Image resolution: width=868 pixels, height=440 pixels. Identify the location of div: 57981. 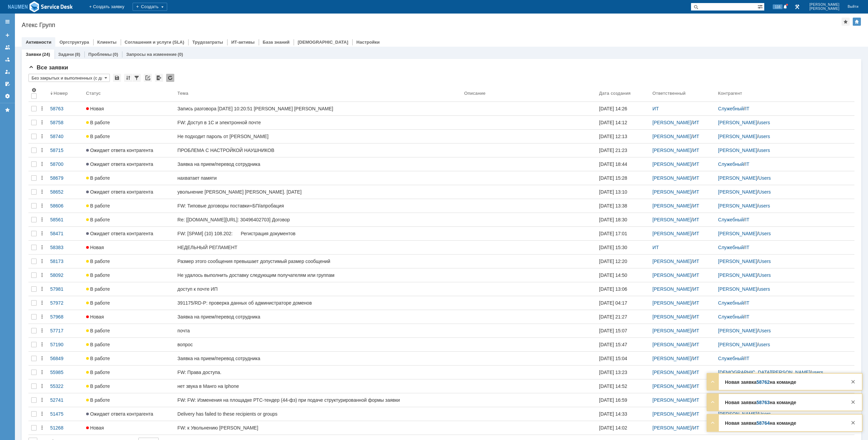
(66, 289).